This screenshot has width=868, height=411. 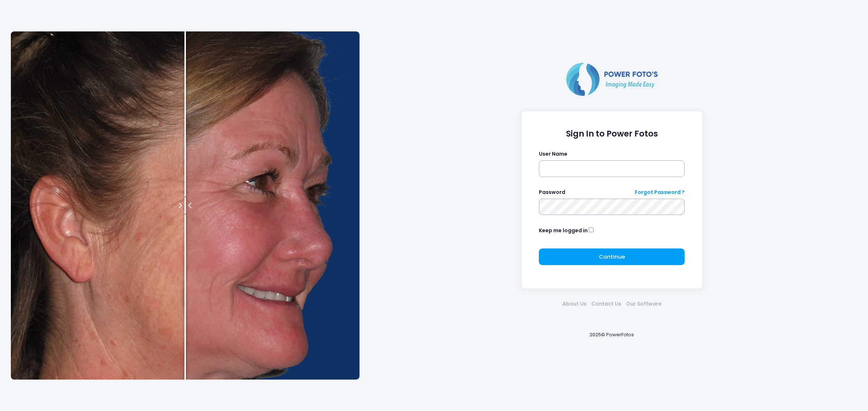 I want to click on img: Logo, so click(x=612, y=79).